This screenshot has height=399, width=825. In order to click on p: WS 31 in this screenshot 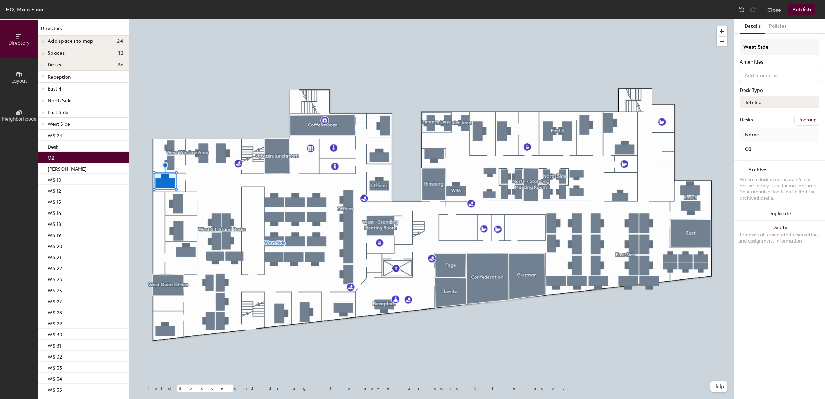, I will do `click(54, 345)`.